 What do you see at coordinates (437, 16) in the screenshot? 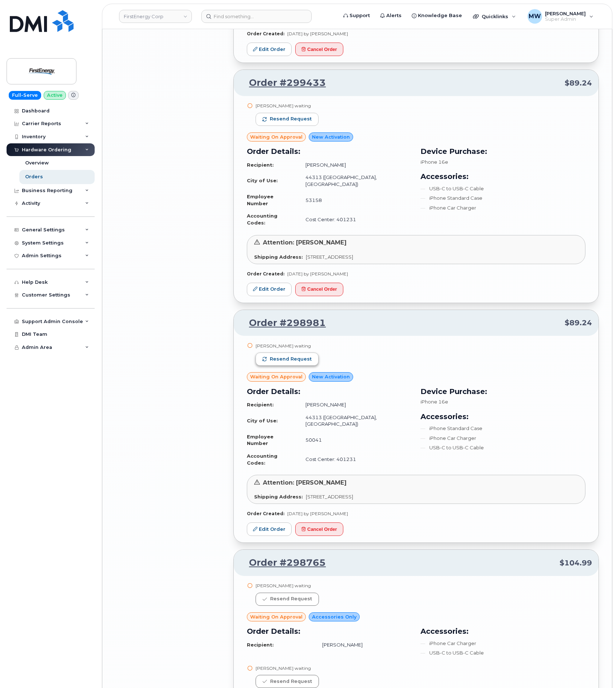
I see `a: Knowledge Base` at bounding box center [437, 16].